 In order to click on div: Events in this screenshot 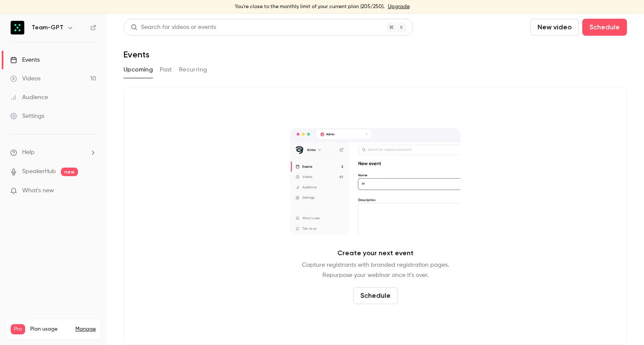, I will do `click(25, 60)`.